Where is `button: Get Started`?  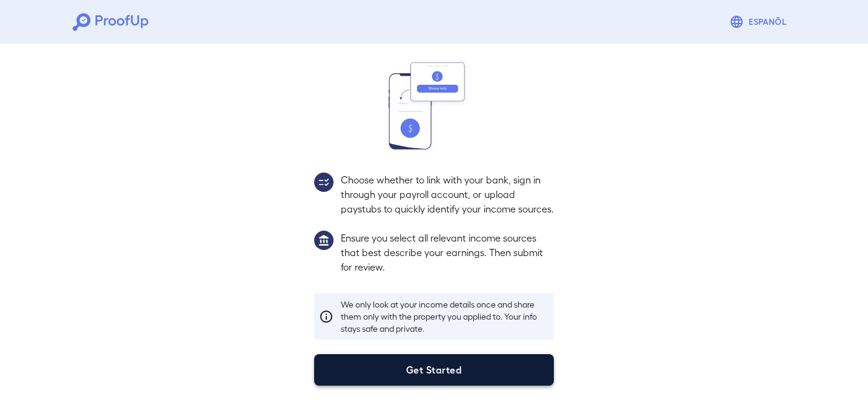 button: Get Started is located at coordinates (434, 370).